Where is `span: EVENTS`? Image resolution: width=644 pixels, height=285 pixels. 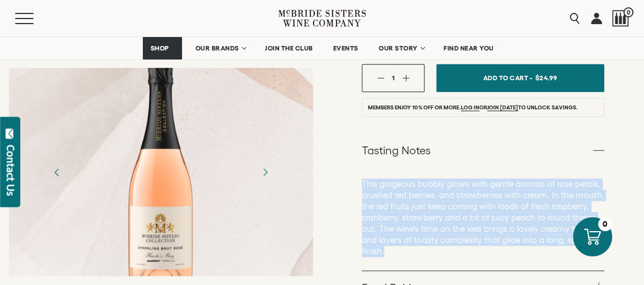 span: EVENTS is located at coordinates (346, 48).